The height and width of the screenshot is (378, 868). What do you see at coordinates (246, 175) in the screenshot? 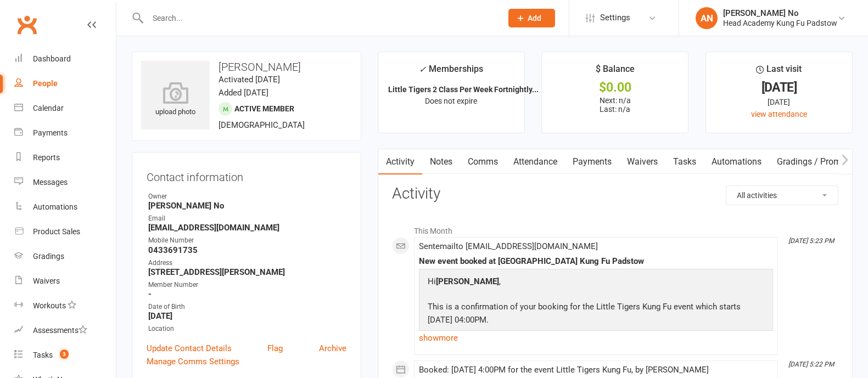
I see `h3: Contact information` at bounding box center [246, 175].